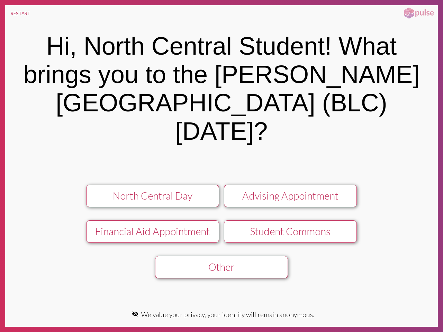 Image resolution: width=443 pixels, height=332 pixels. What do you see at coordinates (153, 196) in the screenshot?
I see `div: North Central Day` at bounding box center [153, 196].